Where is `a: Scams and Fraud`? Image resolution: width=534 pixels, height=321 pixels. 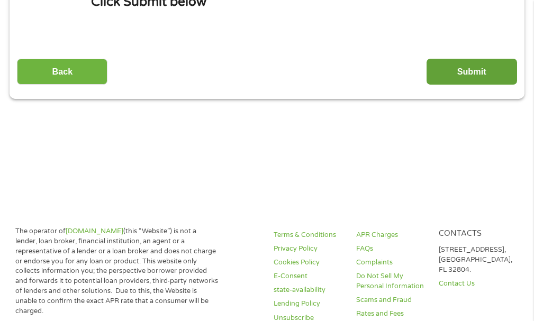 a: Scams and Fraud is located at coordinates (391, 300).